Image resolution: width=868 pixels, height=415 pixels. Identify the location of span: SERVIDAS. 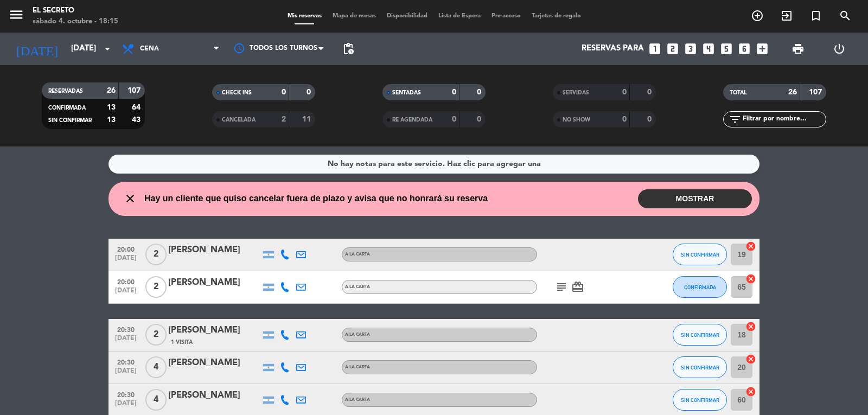
(576, 92).